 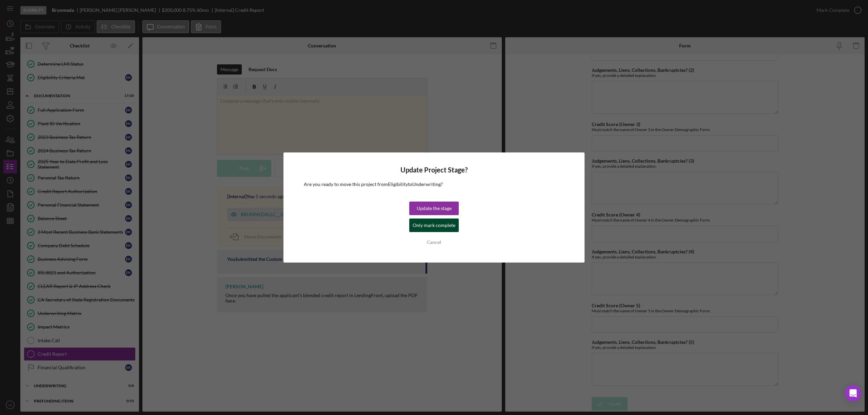 I want to click on button: Only mark complete, so click(x=434, y=225).